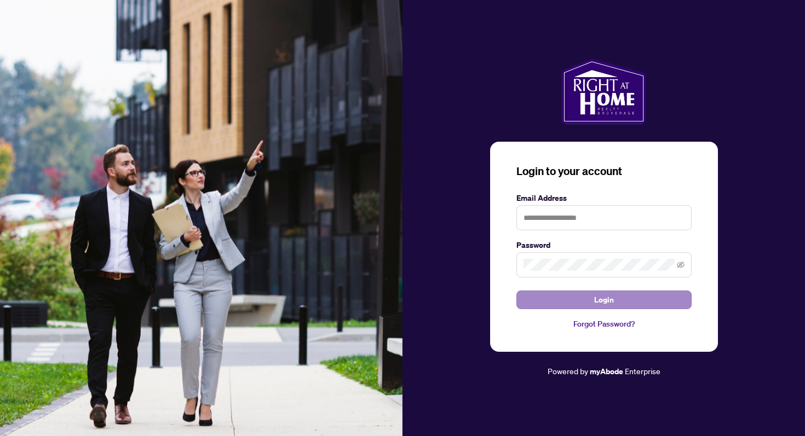  Describe the element at coordinates (604, 300) in the screenshot. I see `button: Login` at that location.